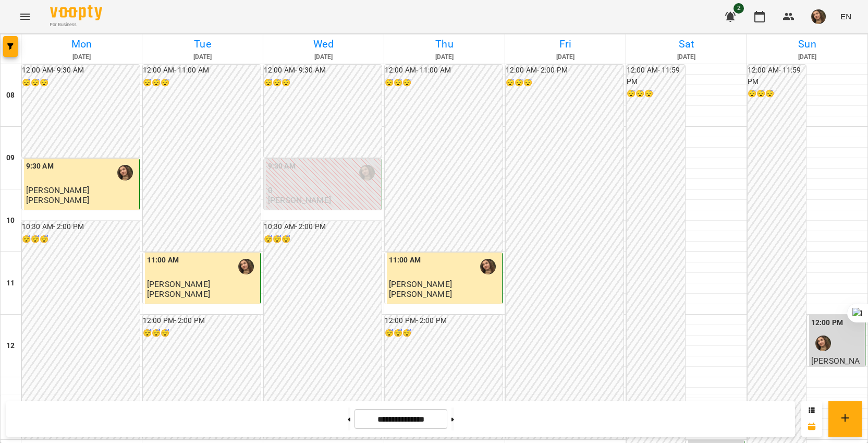  I want to click on span: EN, so click(846, 16).